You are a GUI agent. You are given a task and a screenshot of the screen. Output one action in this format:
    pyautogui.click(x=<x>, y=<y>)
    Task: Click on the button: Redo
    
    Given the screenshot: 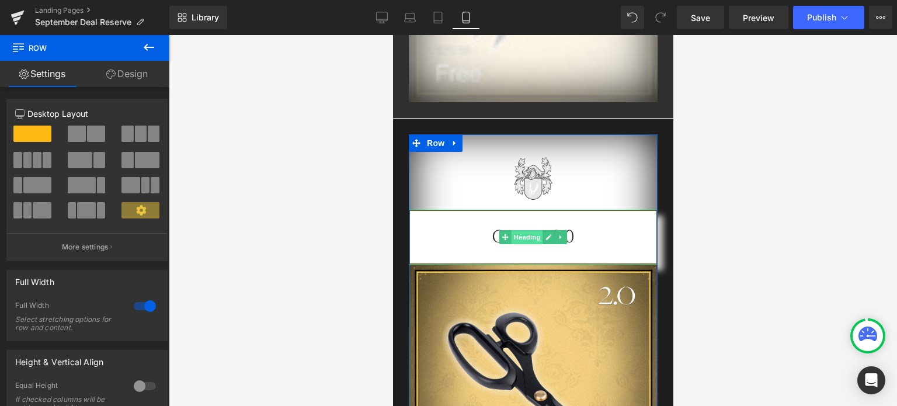 What is the action you would take?
    pyautogui.click(x=660, y=18)
    